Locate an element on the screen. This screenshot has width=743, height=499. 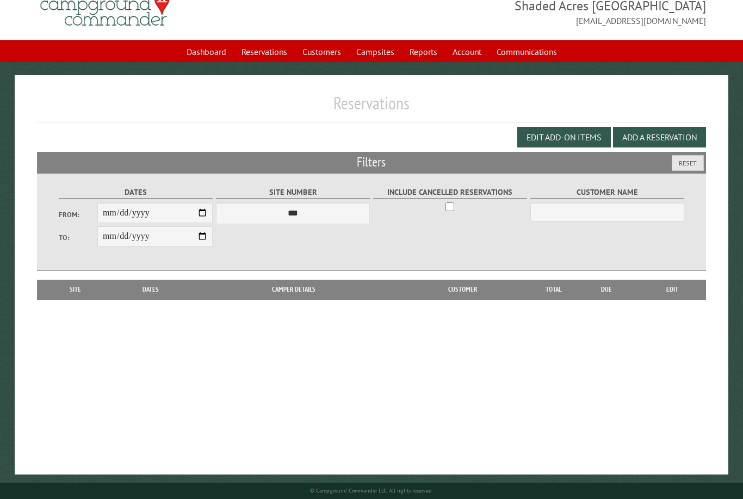
a: Campsites is located at coordinates (375, 52).